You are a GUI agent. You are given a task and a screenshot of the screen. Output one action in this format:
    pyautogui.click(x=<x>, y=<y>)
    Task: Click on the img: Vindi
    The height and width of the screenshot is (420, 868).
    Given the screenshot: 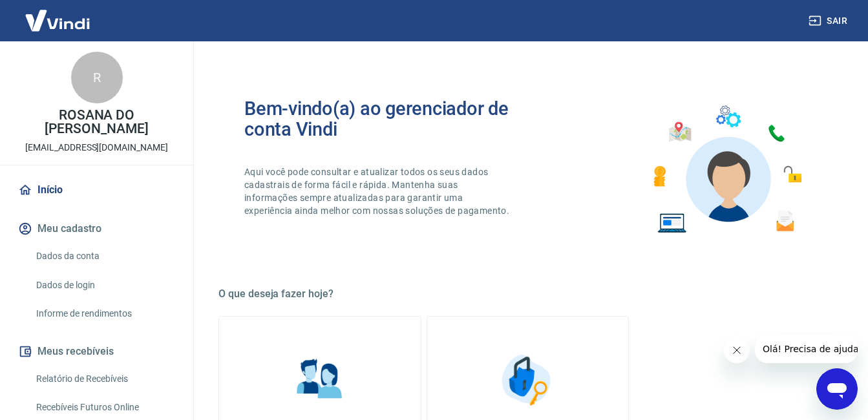 What is the action you would take?
    pyautogui.click(x=58, y=20)
    